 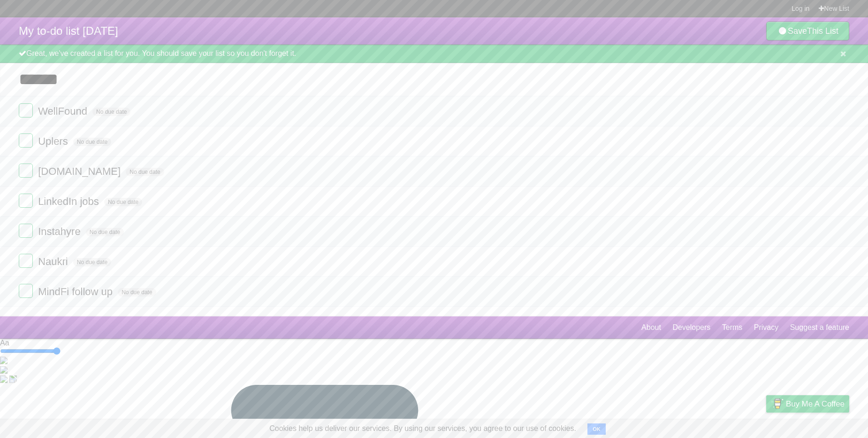 What do you see at coordinates (54, 261) in the screenshot?
I see `span: Naukri` at bounding box center [54, 261].